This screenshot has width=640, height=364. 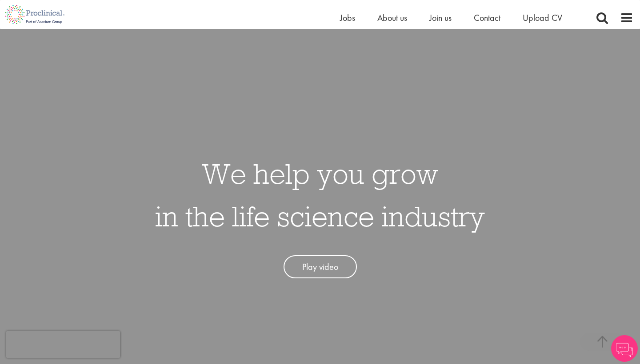 I want to click on a: Join us, so click(x=440, y=18).